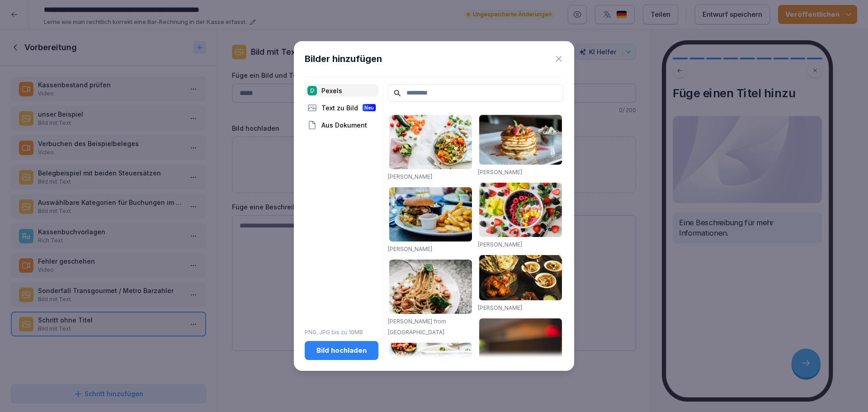 The width and height of the screenshot is (868, 412). Describe the element at coordinates (341, 125) in the screenshot. I see `div: Aus Dokument` at that location.